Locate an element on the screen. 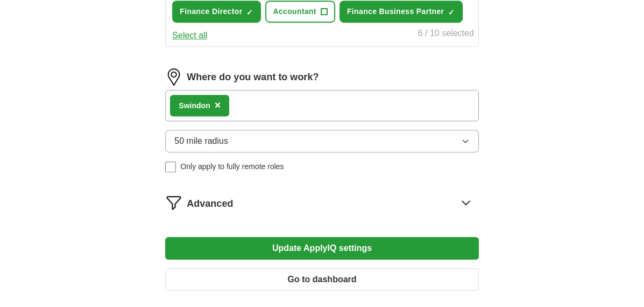 This screenshot has width=644, height=307. button: 50 mile radius is located at coordinates (322, 141).